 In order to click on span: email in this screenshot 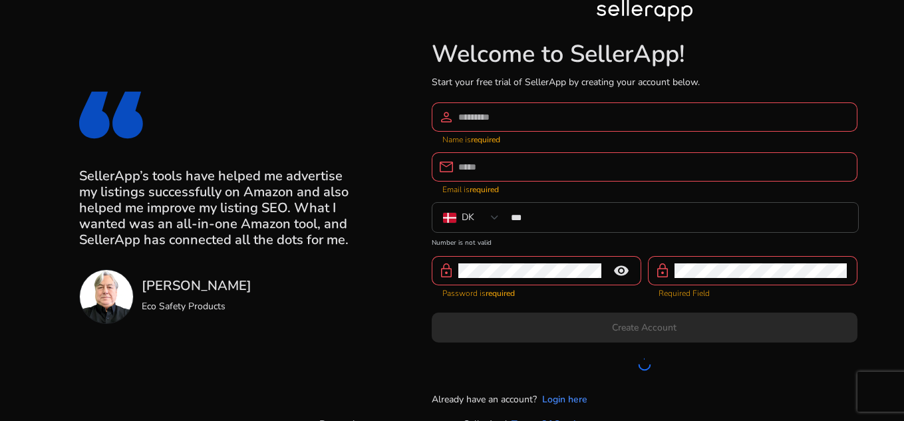, I will do `click(446, 167)`.